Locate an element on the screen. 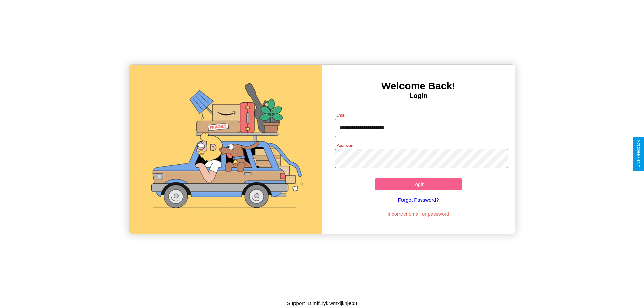  h4: Login is located at coordinates (419, 95).